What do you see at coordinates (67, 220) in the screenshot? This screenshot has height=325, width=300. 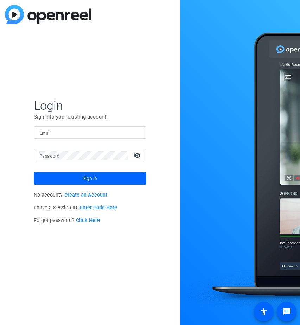 I see `span: Forgot password?` at bounding box center [67, 220].